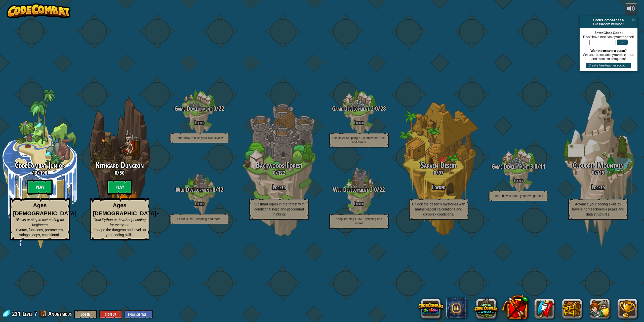 This screenshot has width=644, height=322. What do you see at coordinates (609, 51) in the screenshot?
I see `div: Want to create a class?` at bounding box center [609, 51].